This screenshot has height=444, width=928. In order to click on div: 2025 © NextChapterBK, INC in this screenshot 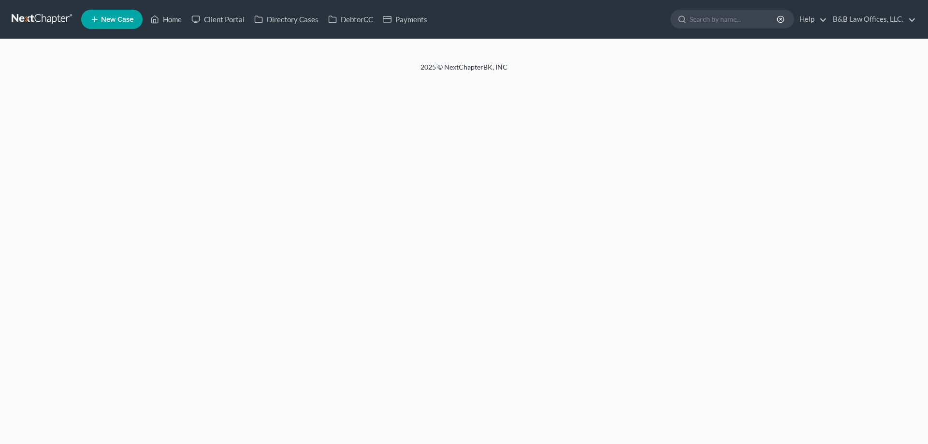, I will do `click(464, 71)`.